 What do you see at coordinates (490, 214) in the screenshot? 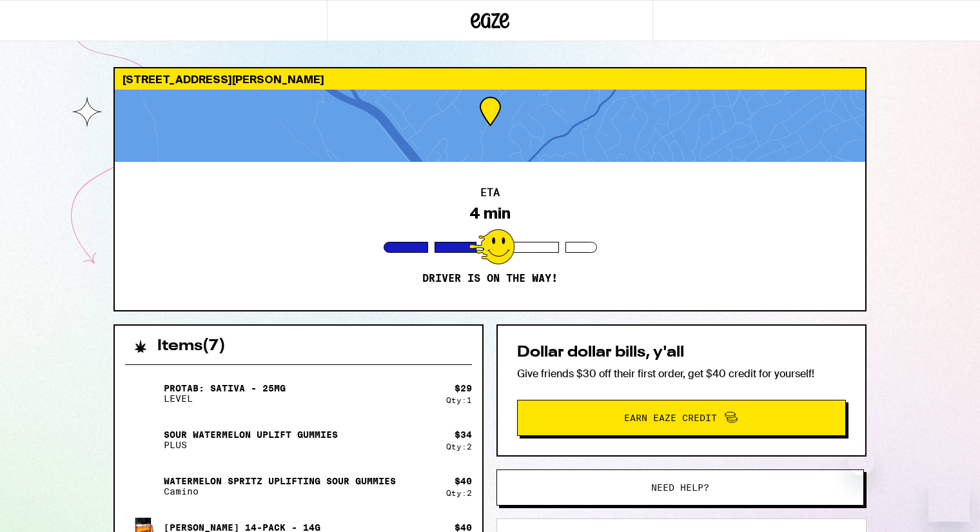
I see `div: 4 min` at bounding box center [490, 214].